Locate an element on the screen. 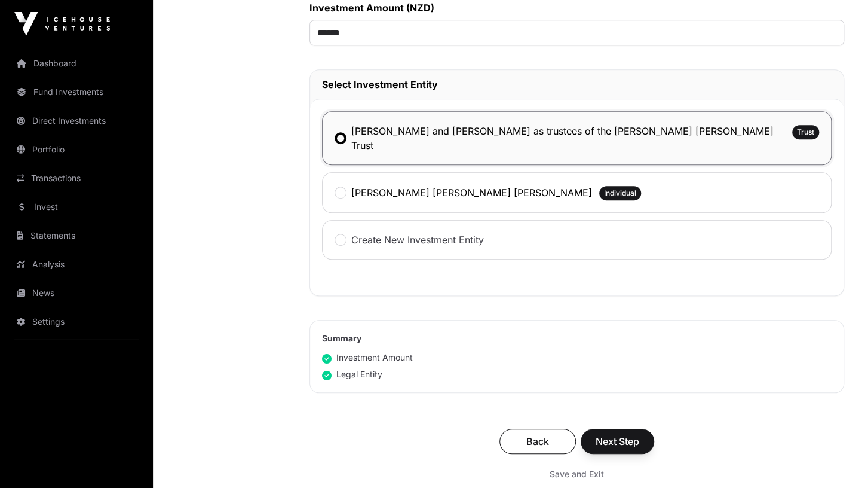 Image resolution: width=868 pixels, height=488 pixels. span: Next Step is located at coordinates (617, 441).